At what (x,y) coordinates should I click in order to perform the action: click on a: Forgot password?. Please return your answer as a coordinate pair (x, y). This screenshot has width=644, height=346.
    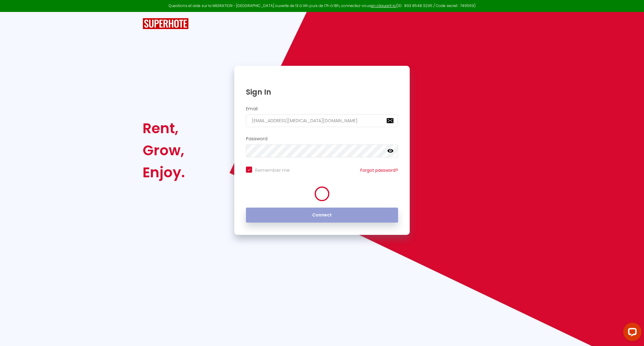
    Looking at the image, I should click on (379, 170).